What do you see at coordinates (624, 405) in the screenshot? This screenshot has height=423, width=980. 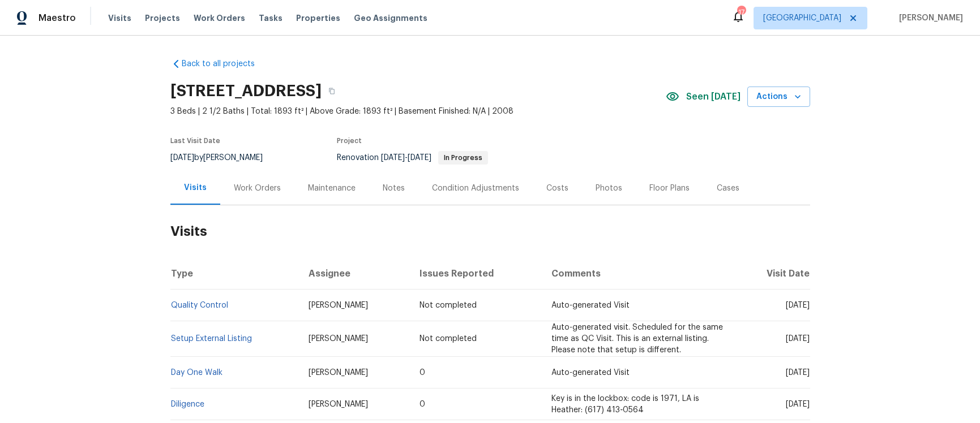 I see `span: Key is in the lockbox: code is 1971, LA is Heather: (617) 413‑0564` at bounding box center [624, 405].